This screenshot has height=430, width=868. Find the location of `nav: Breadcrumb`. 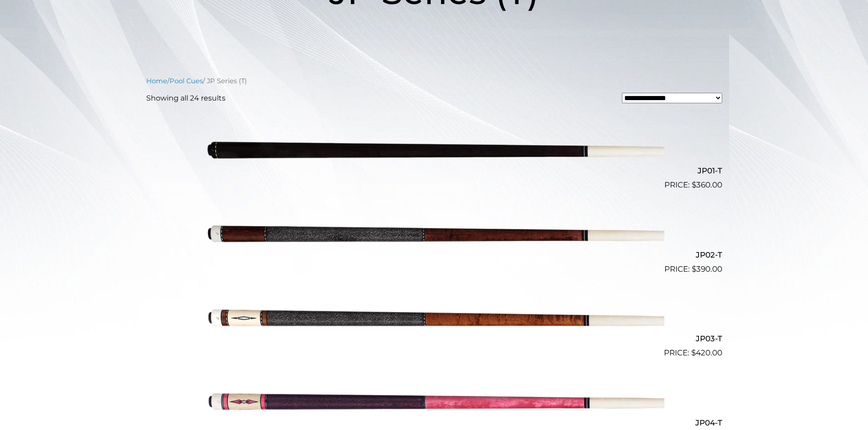

nav: Breadcrumb is located at coordinates (434, 81).